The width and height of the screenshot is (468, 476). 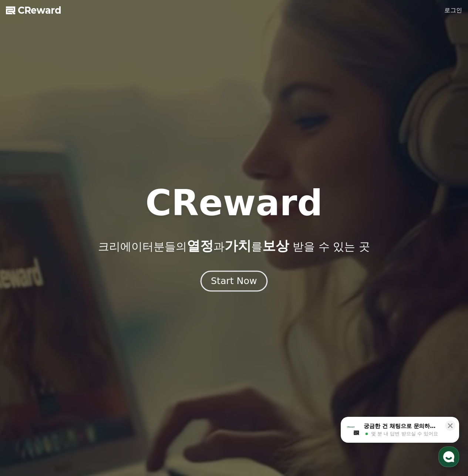 What do you see at coordinates (34, 10) in the screenshot?
I see `a: CReward` at bounding box center [34, 10].